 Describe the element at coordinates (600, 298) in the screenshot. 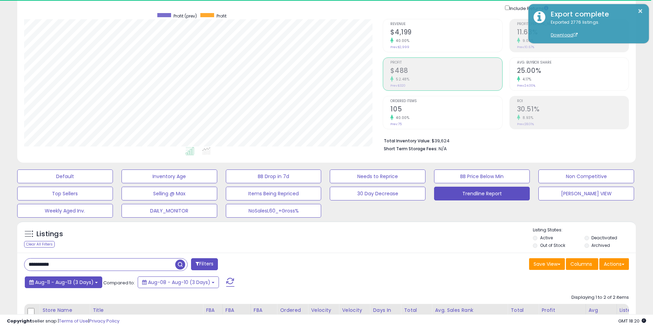

I see `div: Displaying 1 to 2 of 2 items` at that location.